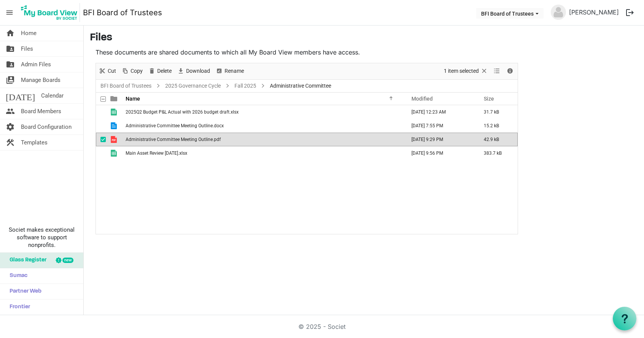 This screenshot has height=338, width=644. What do you see at coordinates (229, 71) in the screenshot?
I see `div: Rename` at bounding box center [229, 71].